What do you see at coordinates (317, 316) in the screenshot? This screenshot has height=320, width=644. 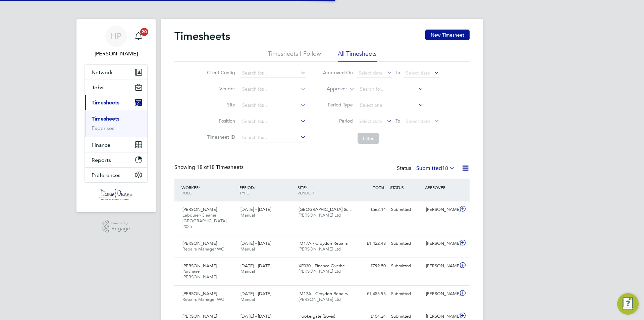 I see `span: Hookergate (Bovis)` at bounding box center [317, 316].